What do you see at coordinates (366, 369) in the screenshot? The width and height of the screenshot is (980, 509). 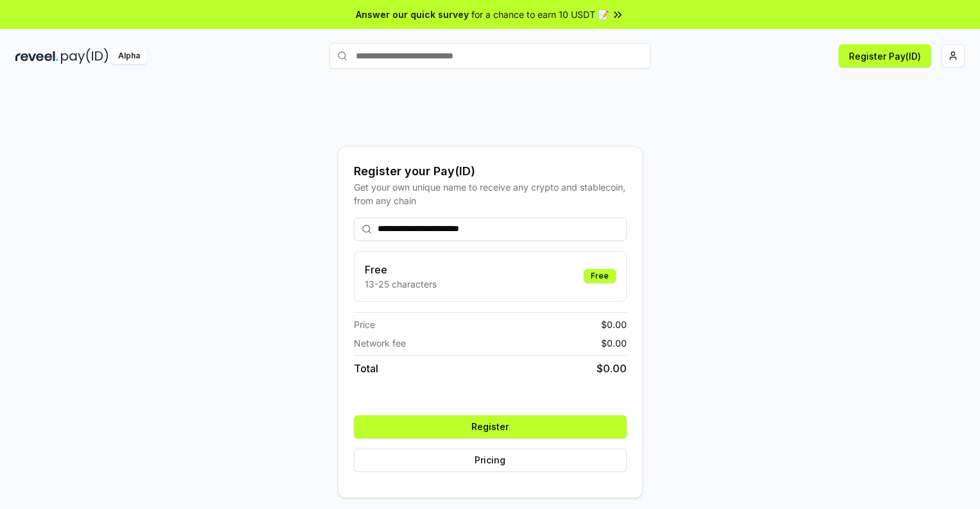 I see `span: Total` at bounding box center [366, 369].